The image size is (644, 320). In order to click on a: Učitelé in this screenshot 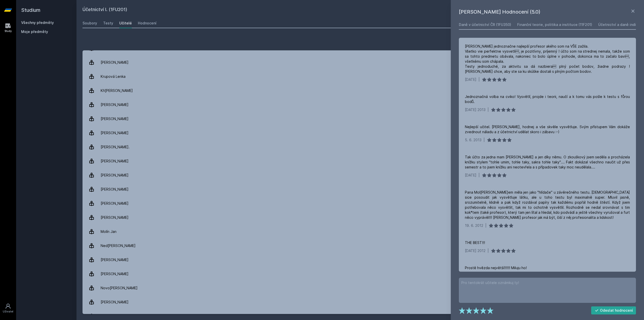, I will do `click(126, 23)`.